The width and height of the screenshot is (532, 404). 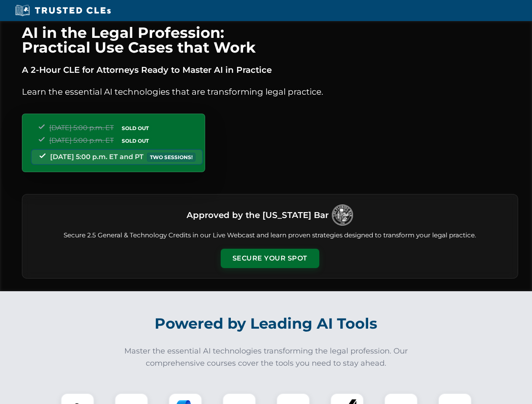 What do you see at coordinates (270, 92) in the screenshot?
I see `p: Learn the essential AI technologies that are transforming legal practice.` at bounding box center [270, 92].